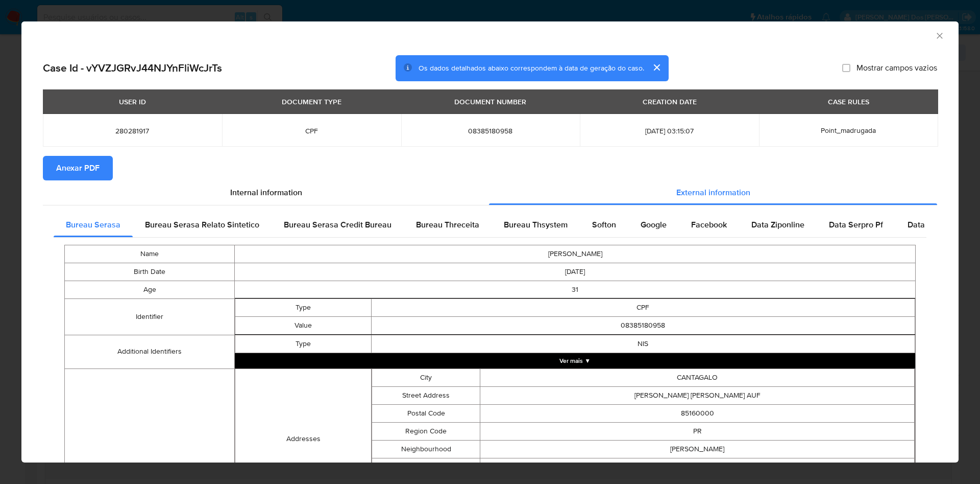  What do you see at coordinates (604, 224) in the screenshot?
I see `span: Softon` at bounding box center [604, 224].